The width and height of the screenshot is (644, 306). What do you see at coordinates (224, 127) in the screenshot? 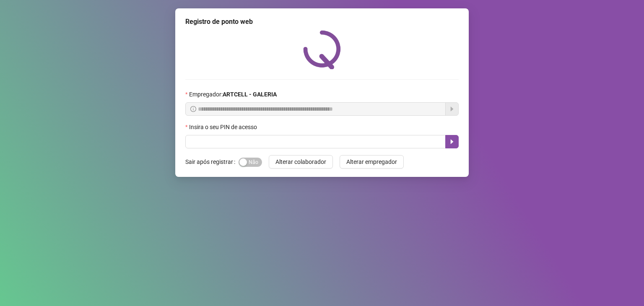
I see `label: Insira o seu PIN de acesso` at bounding box center [224, 127].